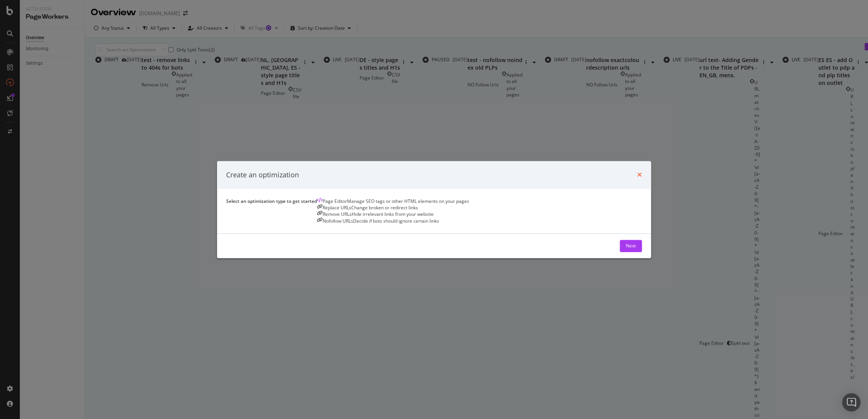 The height and width of the screenshot is (419, 868). Describe the element at coordinates (851, 402) in the screenshot. I see `div: Open Intercom Messenger` at that location.